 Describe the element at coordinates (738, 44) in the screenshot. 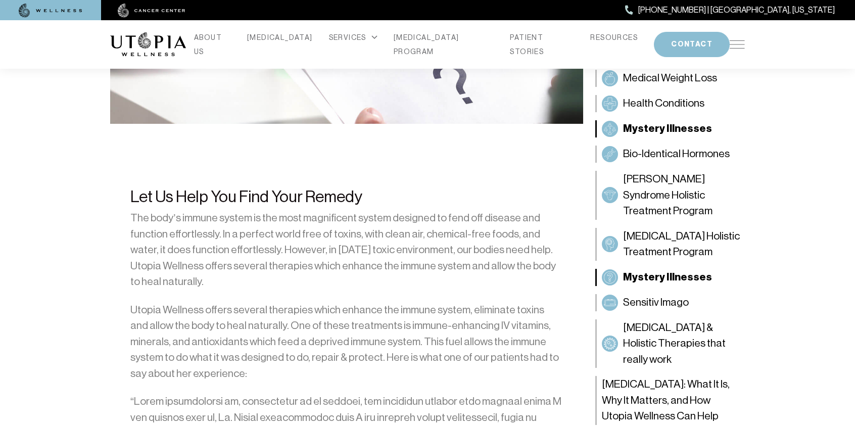

I see `img: icon-hamburger` at that location.